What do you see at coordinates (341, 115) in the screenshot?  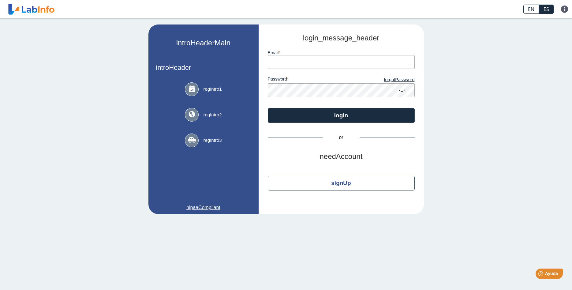 I see `button: logIn` at bounding box center [341, 115].